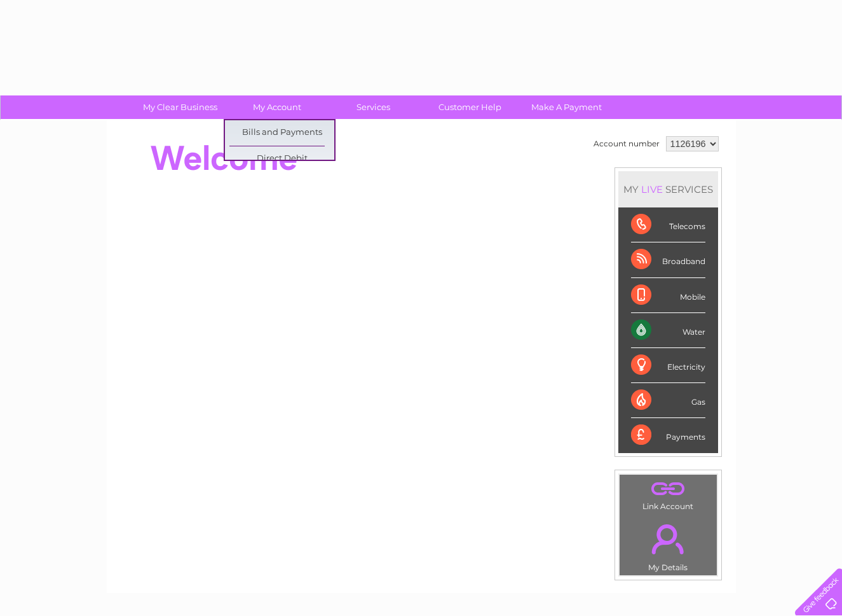 Image resolution: width=842 pixels, height=616 pixels. I want to click on a: Direct Debit, so click(281, 159).